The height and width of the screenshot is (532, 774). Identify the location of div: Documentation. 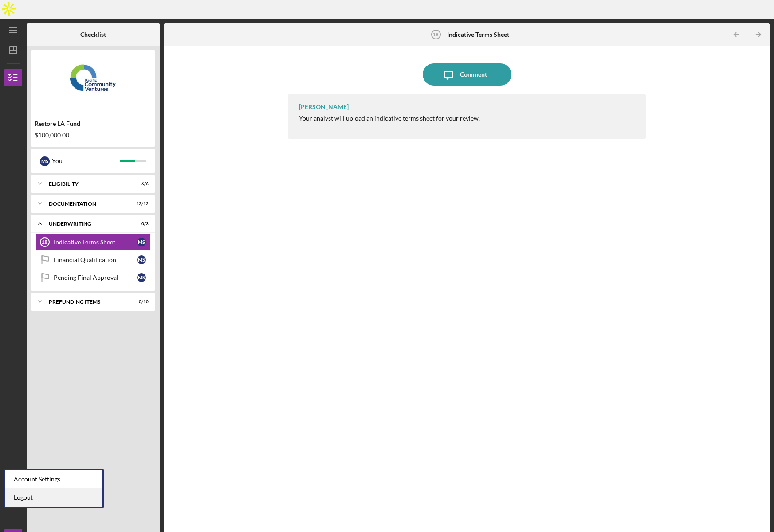
(88, 204).